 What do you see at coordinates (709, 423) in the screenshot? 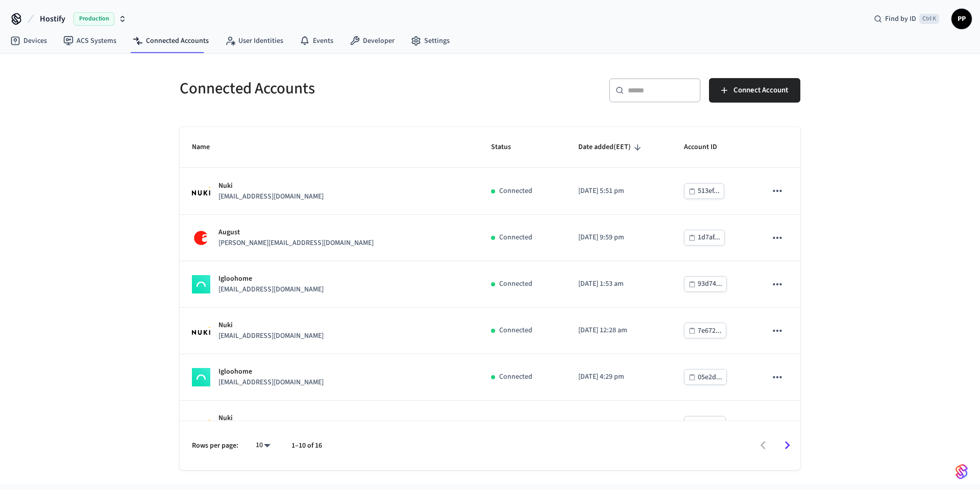
I see `div: 9c231...` at bounding box center [709, 423].